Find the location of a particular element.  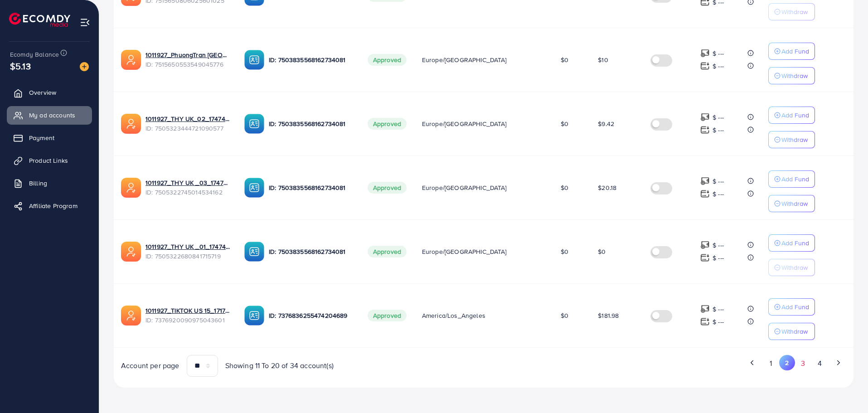

span: $9.42 is located at coordinates (606, 124).